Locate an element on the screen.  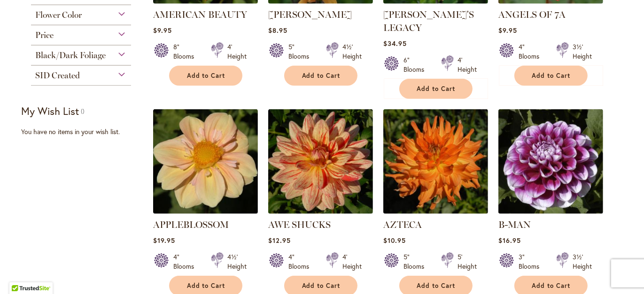
div: 6" Blooms is located at coordinates (416, 65).